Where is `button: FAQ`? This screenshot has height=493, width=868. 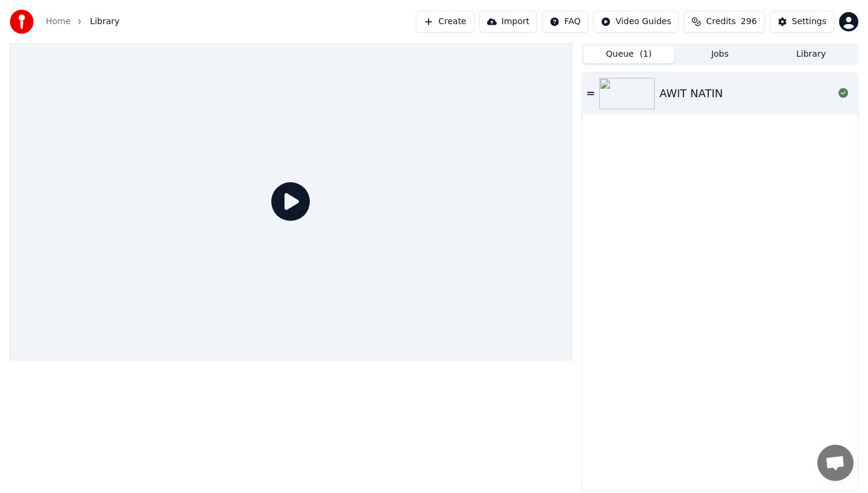 button: FAQ is located at coordinates (565, 22).